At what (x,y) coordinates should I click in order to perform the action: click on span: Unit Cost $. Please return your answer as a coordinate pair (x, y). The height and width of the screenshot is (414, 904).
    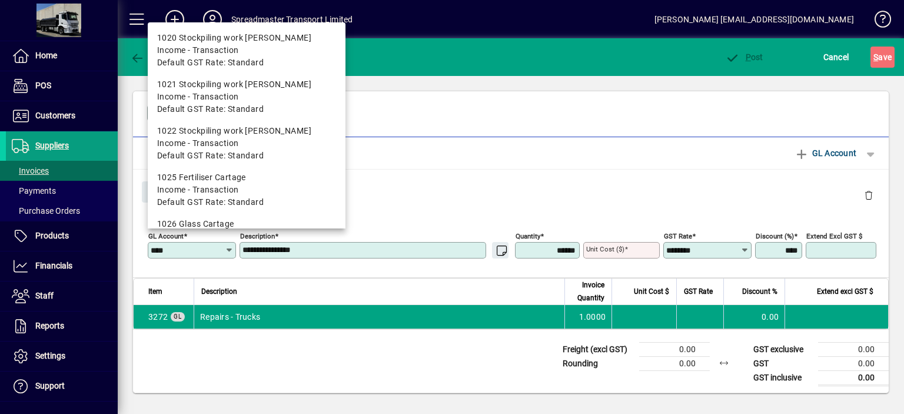
    Looking at the image, I should click on (652, 291).